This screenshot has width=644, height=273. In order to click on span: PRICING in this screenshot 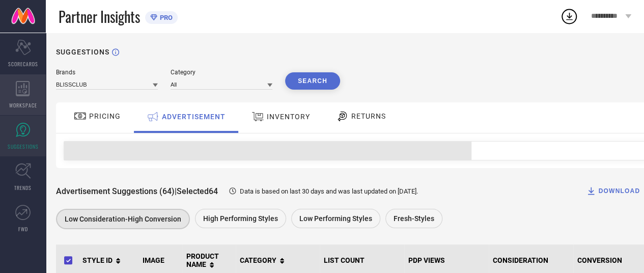, I will do `click(105, 116)`.